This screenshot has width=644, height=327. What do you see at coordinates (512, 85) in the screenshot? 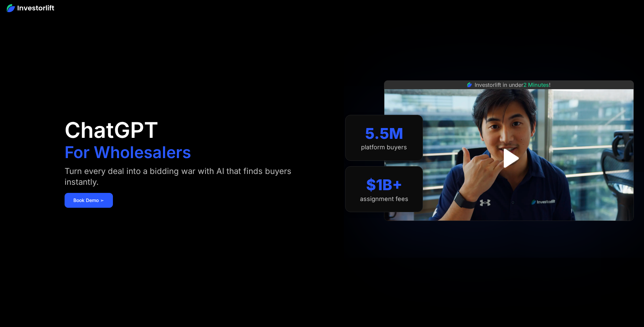
I see `div: Investorlift in under !` at bounding box center [512, 85].